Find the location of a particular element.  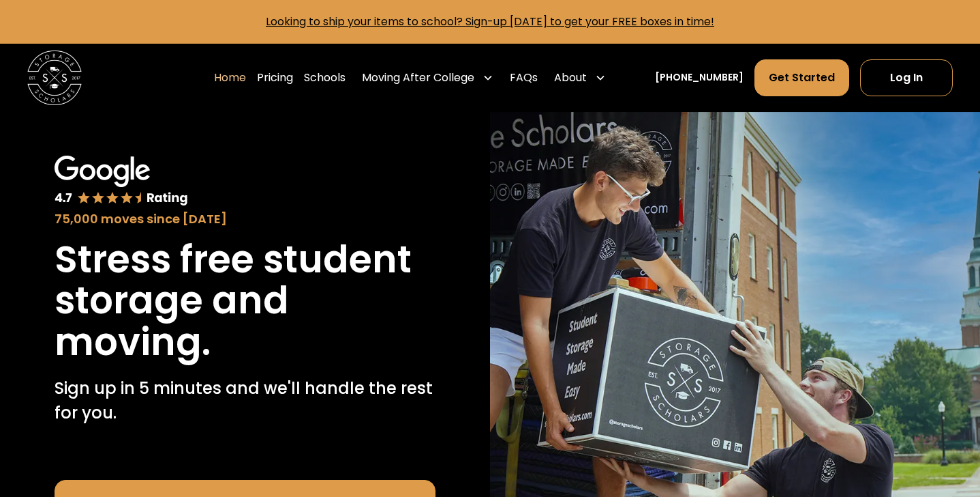

a: Home is located at coordinates (230, 77).